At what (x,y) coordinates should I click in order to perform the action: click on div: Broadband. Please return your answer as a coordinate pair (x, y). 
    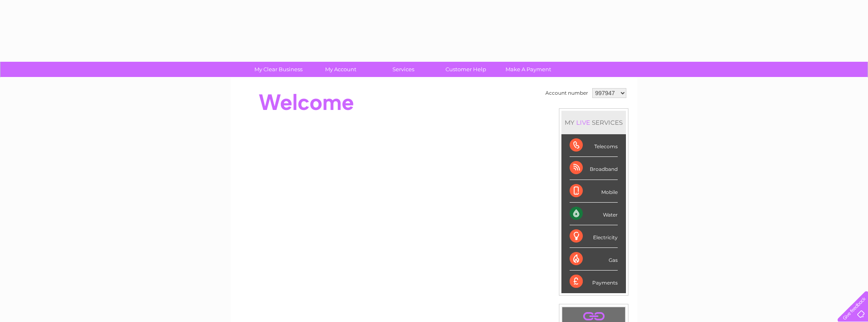
    Looking at the image, I should click on (593, 168).